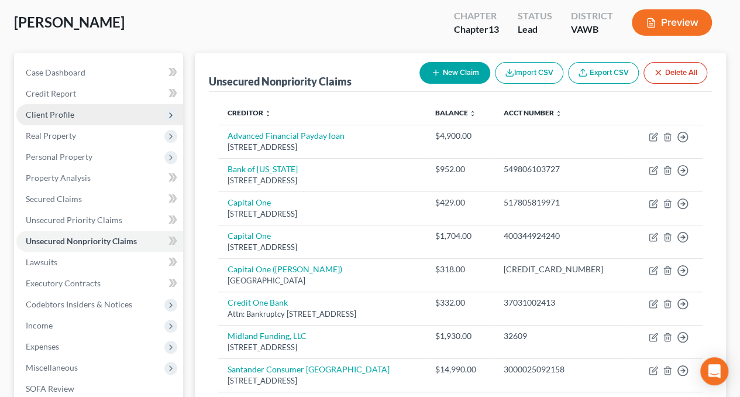  I want to click on span: Personal Property, so click(59, 156).